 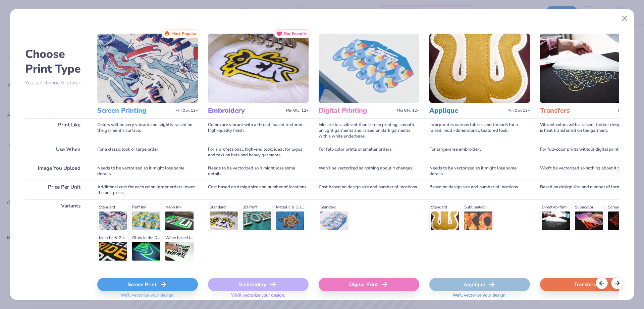 What do you see at coordinates (148, 284) in the screenshot?
I see `div: Screen Print` at bounding box center [148, 284].